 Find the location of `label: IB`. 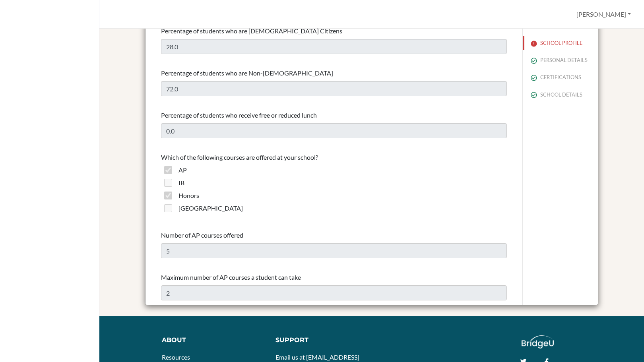

label: IB is located at coordinates (181, 183).